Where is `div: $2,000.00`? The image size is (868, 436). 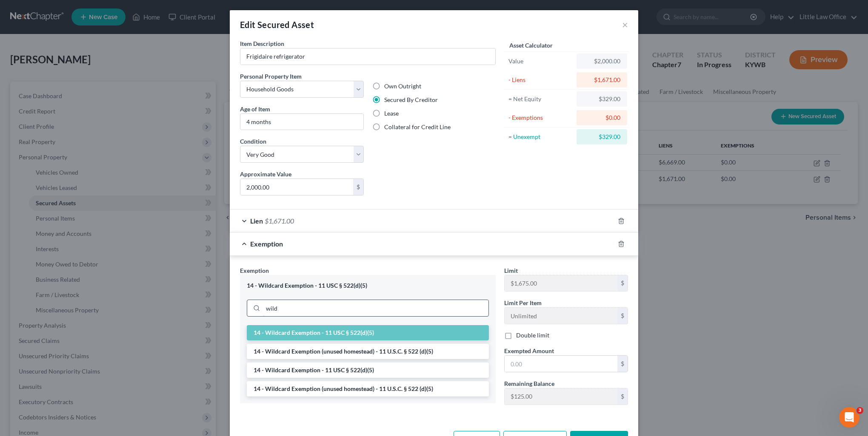 div: $2,000.00 is located at coordinates (602, 62).